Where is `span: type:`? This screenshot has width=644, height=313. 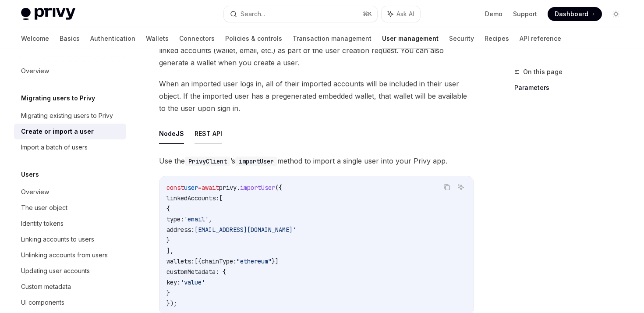
span: type: is located at coordinates (175, 219).